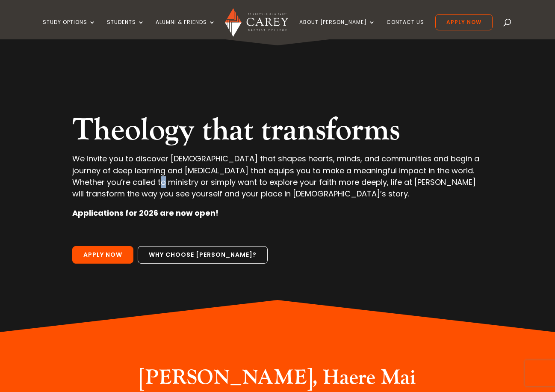  What do you see at coordinates (145, 212) in the screenshot?
I see `strong: Applications for 2026 are now open!` at bounding box center [145, 212].